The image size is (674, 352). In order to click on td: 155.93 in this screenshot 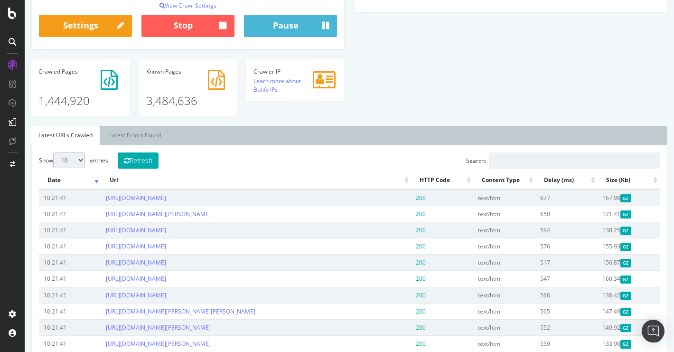, I will do `click(604, 246)`.